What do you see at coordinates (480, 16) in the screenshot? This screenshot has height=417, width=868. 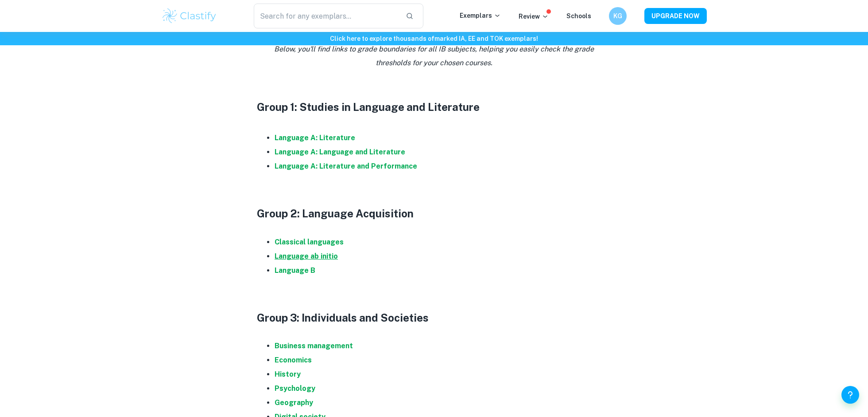 I see `p: Exemplars` at bounding box center [480, 16].